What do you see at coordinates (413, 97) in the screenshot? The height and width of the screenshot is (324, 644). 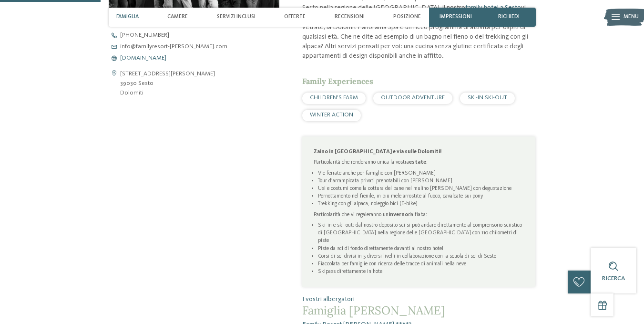 I see `span: OUTDOOR ADVENTURE` at bounding box center [413, 97].